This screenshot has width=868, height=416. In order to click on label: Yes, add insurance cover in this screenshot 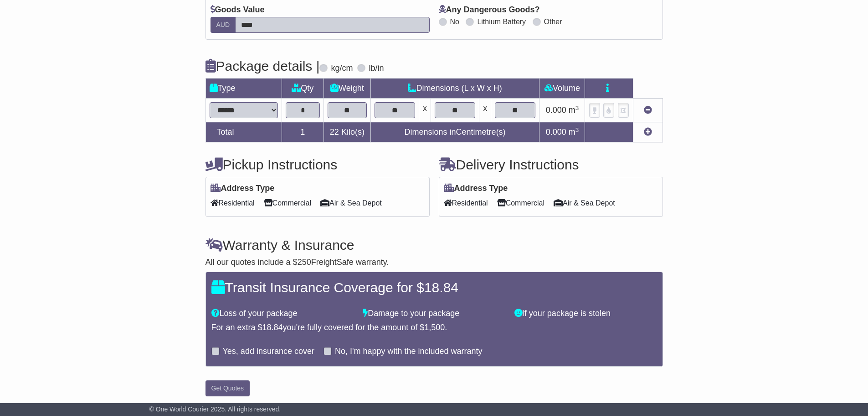, I will do `click(269, 351)`.